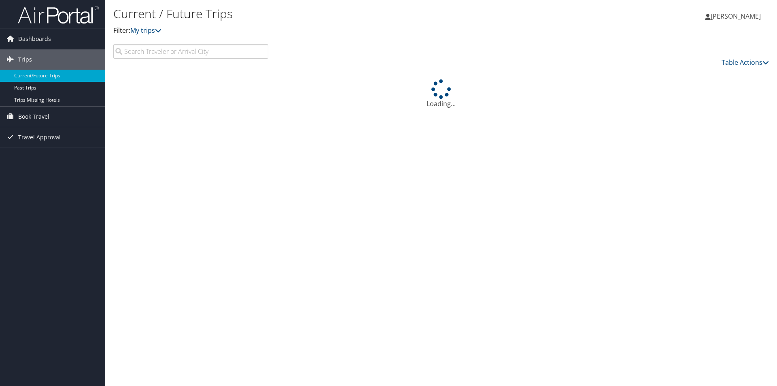 The width and height of the screenshot is (777, 386). I want to click on span: Book Travel, so click(34, 117).